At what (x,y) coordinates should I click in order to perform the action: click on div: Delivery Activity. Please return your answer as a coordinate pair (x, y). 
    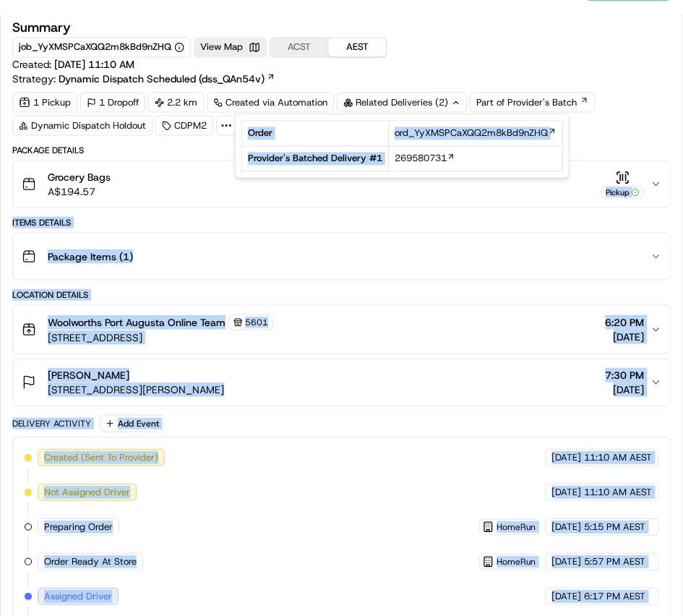
    Looking at the image, I should click on (52, 423).